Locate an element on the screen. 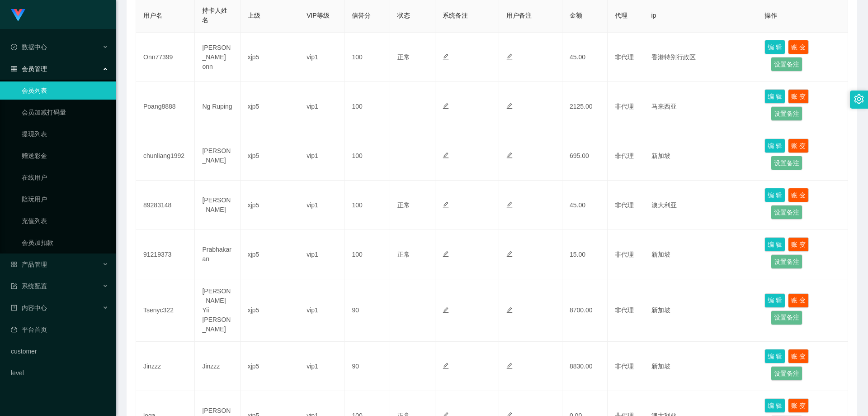  td: Onn77399 is located at coordinates (165, 57).